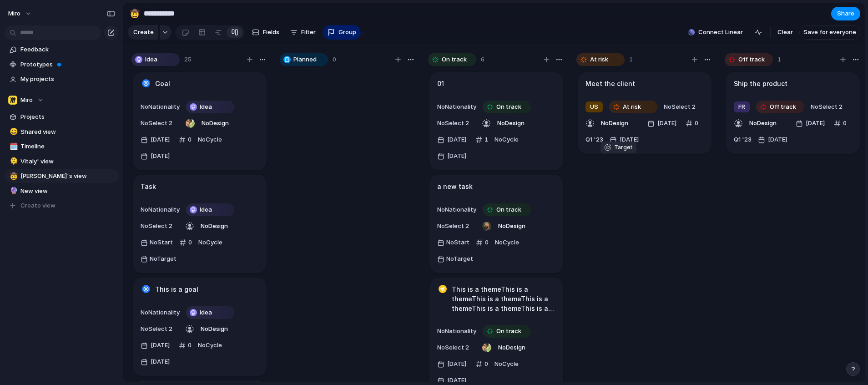  I want to click on span: Clear, so click(785, 32).